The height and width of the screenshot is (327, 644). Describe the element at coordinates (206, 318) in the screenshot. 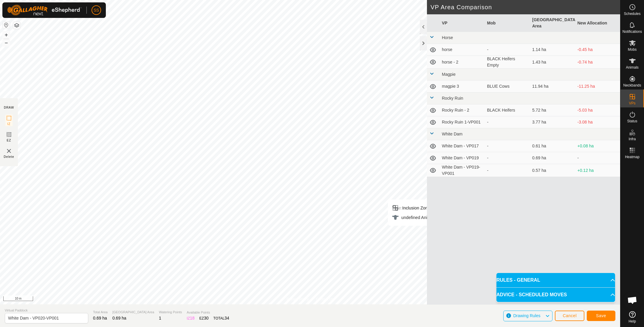

I see `span: 30` at that location.